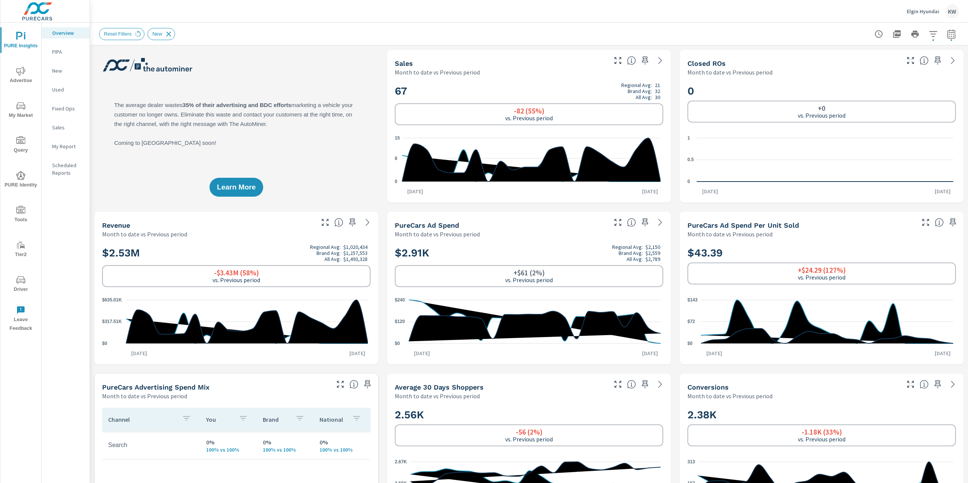  I want to click on button: Learn More, so click(236, 187).